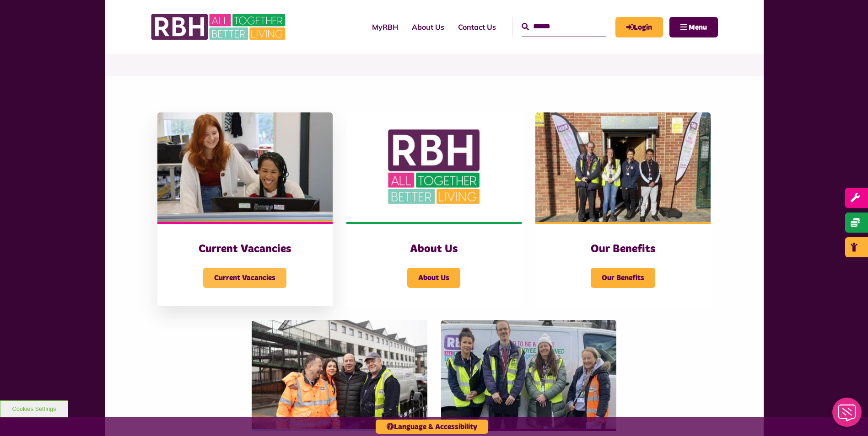 The width and height of the screenshot is (868, 436). I want to click on a: Contact Us, so click(477, 27).